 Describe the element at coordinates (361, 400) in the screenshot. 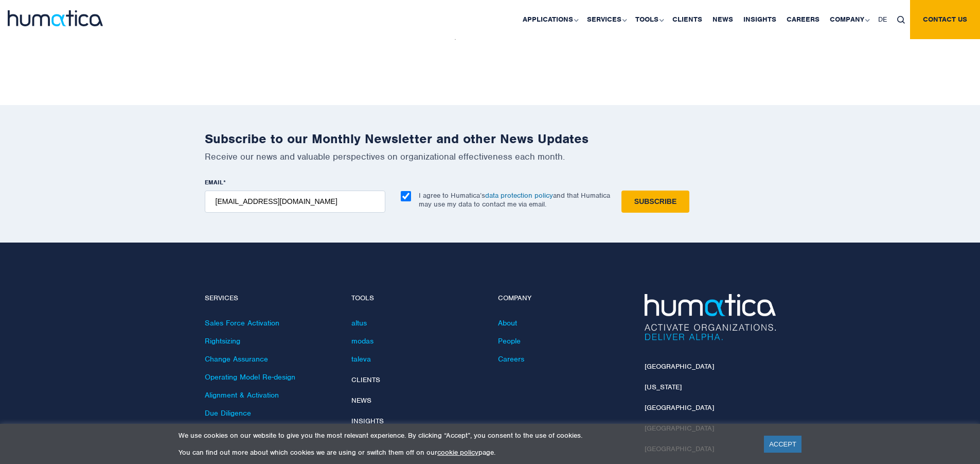

I see `a: News` at that location.